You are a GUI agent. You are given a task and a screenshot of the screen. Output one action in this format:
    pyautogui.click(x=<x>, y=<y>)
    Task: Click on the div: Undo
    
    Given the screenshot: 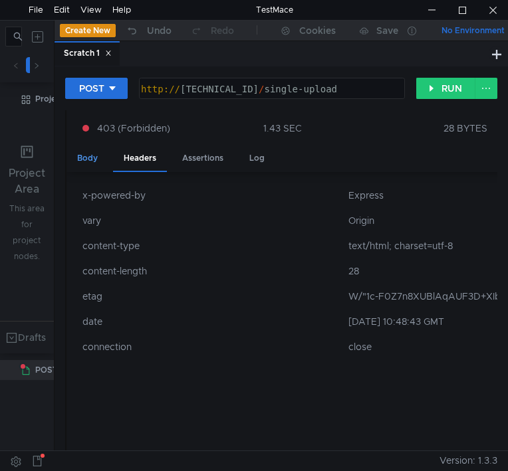 What is the action you would take?
    pyautogui.click(x=159, y=31)
    